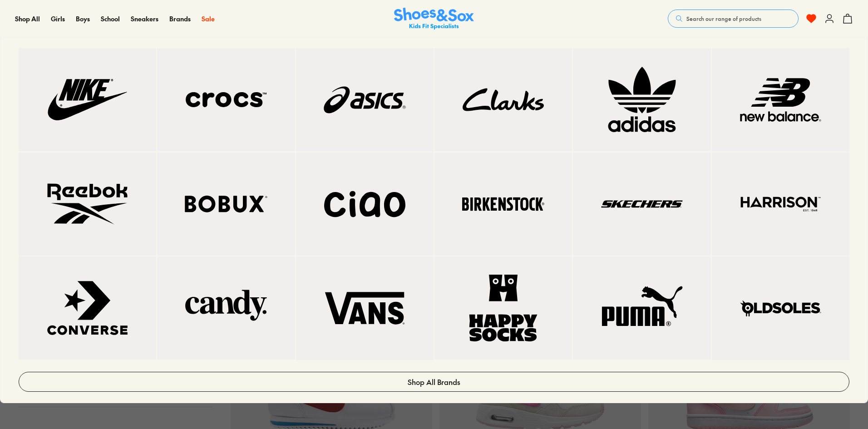 This screenshot has width=868, height=429. What do you see at coordinates (57, 18) in the screenshot?
I see `a: Girls` at bounding box center [57, 18].